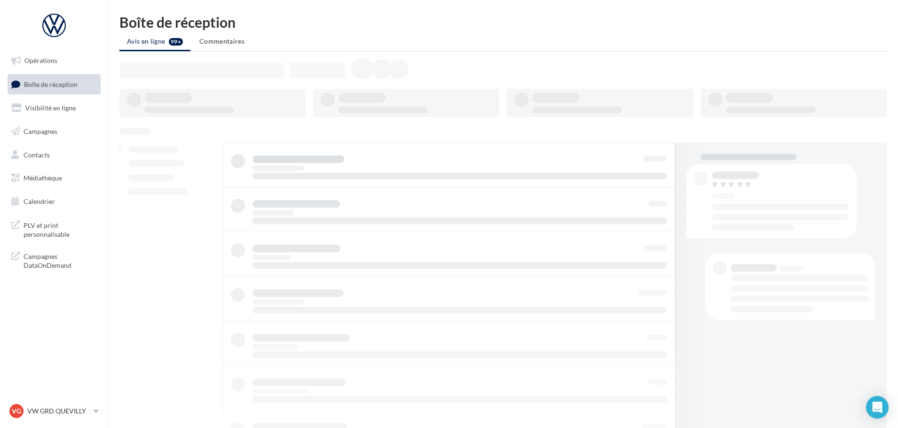  What do you see at coordinates (222, 41) in the screenshot?
I see `span: Commentaires` at bounding box center [222, 41].